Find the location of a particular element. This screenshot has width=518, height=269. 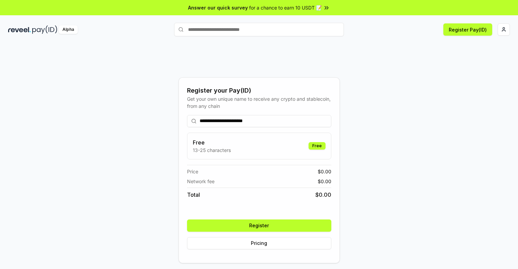

button: Register Pay(ID) is located at coordinates (468, 30).